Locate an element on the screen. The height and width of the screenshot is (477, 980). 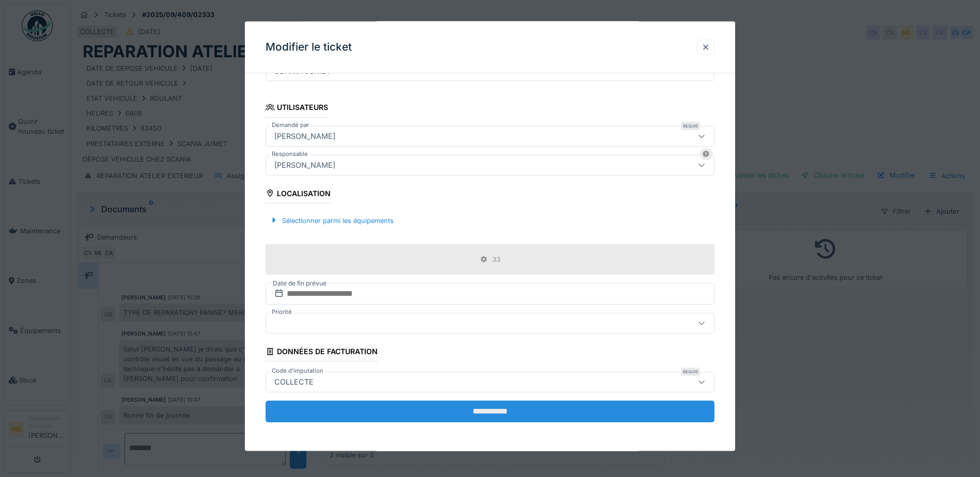
label: Priorité is located at coordinates (282, 312).